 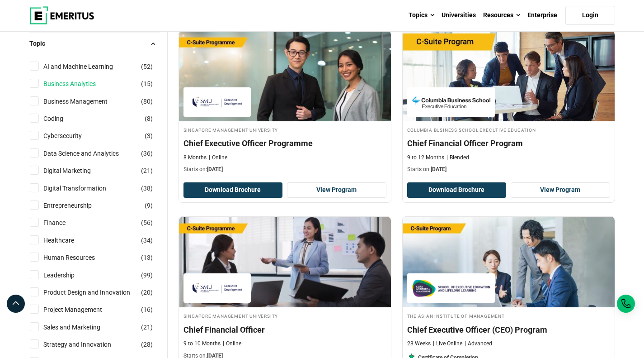 I want to click on a: AI and Machine Learning, so click(x=87, y=66).